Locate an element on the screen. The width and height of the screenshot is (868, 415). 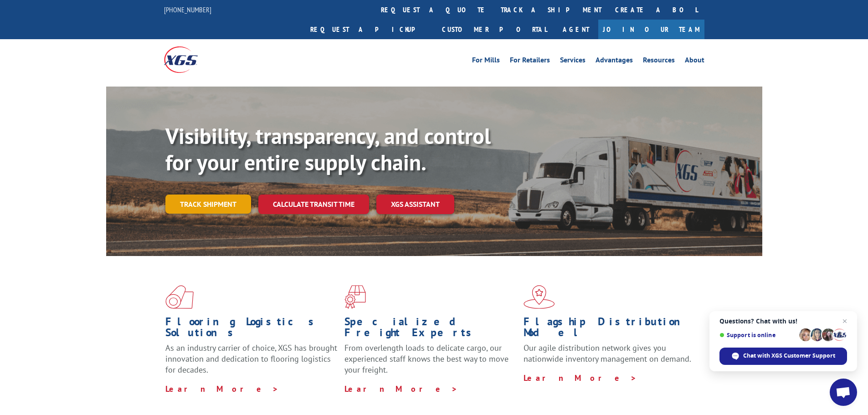
a: About is located at coordinates (694, 62).